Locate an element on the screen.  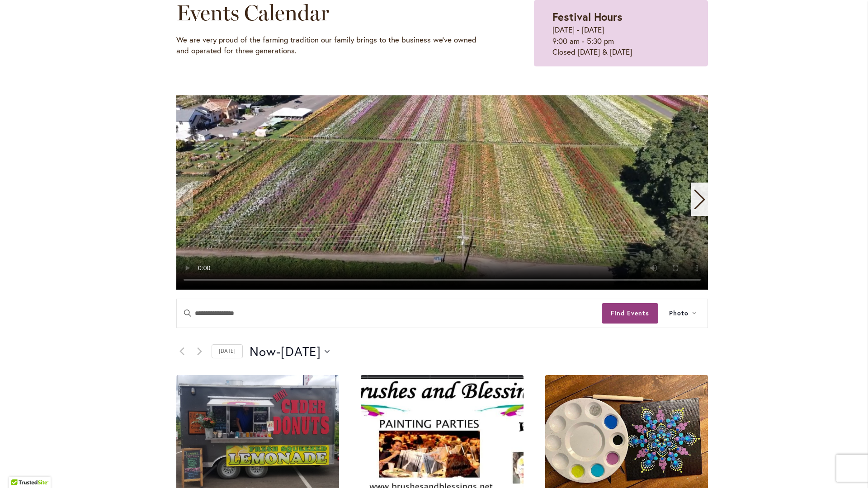
button: Photo is located at coordinates (682, 313).